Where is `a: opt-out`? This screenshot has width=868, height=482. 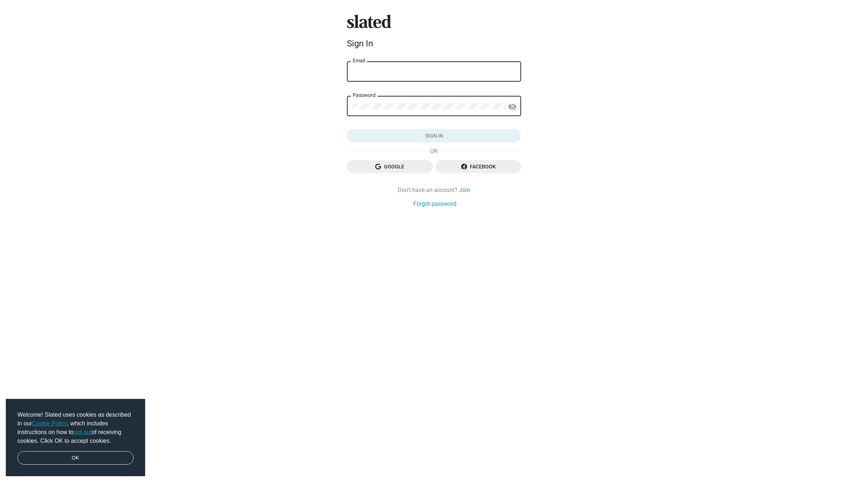 a: opt-out is located at coordinates (83, 432).